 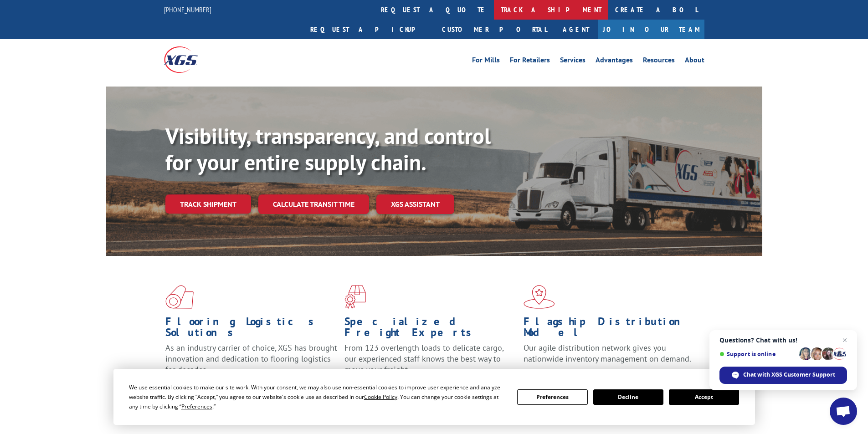 What do you see at coordinates (318, 397) in the screenshot?
I see `div: We use essential cookies to make our site work. With your consent, we may also use non-essential ...` at bounding box center [318, 397].